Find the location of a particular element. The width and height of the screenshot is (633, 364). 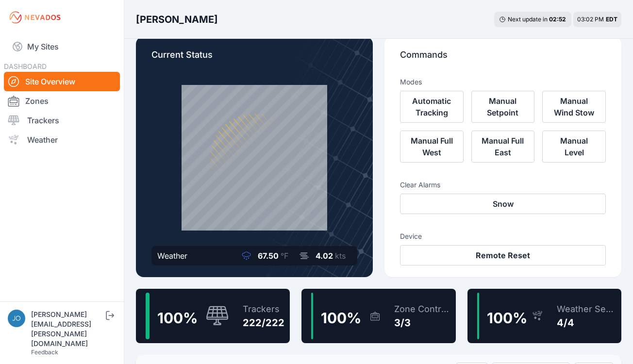

nav: Breadcrumb is located at coordinates (177, 19).